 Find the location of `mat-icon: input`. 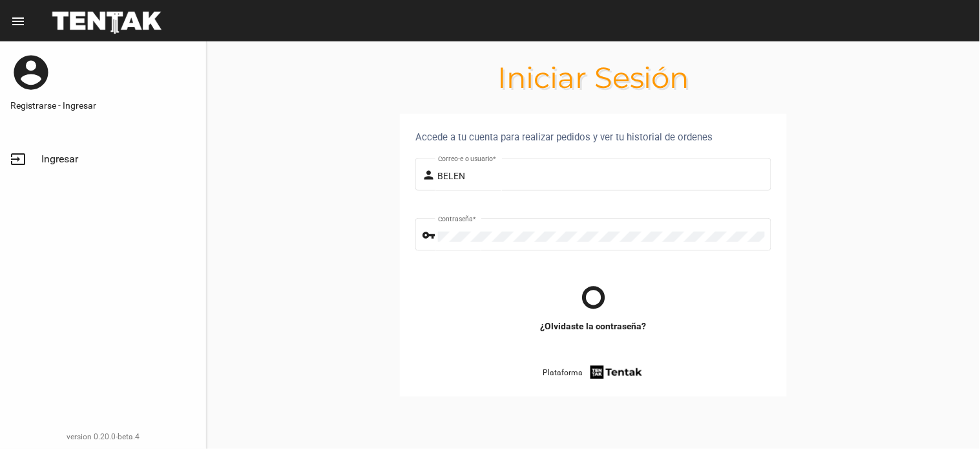

mat-icon: input is located at coordinates (18, 159).